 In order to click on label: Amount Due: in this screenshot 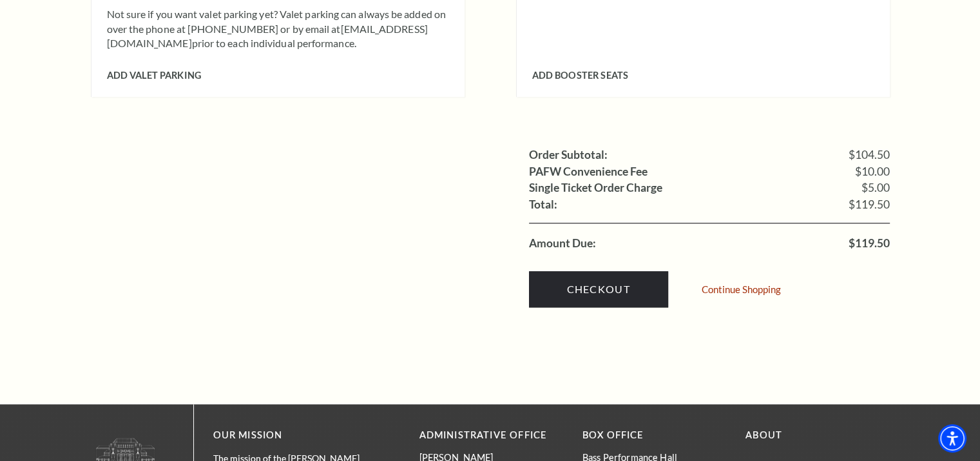, I will do `click(563, 243)`.